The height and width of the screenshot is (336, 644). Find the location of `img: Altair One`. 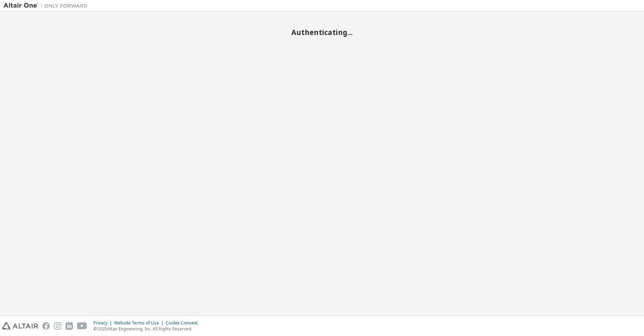

img: Altair One is located at coordinates (47, 5).